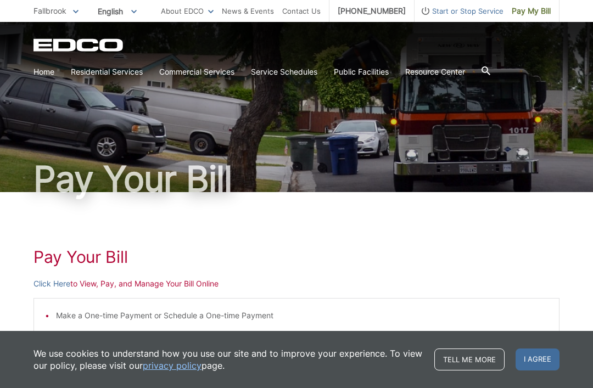 This screenshot has width=593, height=388. What do you see at coordinates (435, 72) in the screenshot?
I see `a: Resource Center` at bounding box center [435, 72].